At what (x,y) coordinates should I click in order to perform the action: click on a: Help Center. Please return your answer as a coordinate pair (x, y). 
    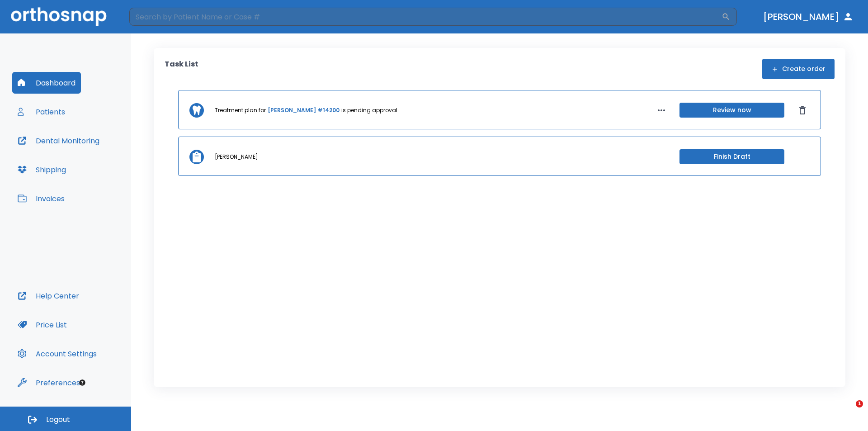
    Looking at the image, I should click on (48, 296).